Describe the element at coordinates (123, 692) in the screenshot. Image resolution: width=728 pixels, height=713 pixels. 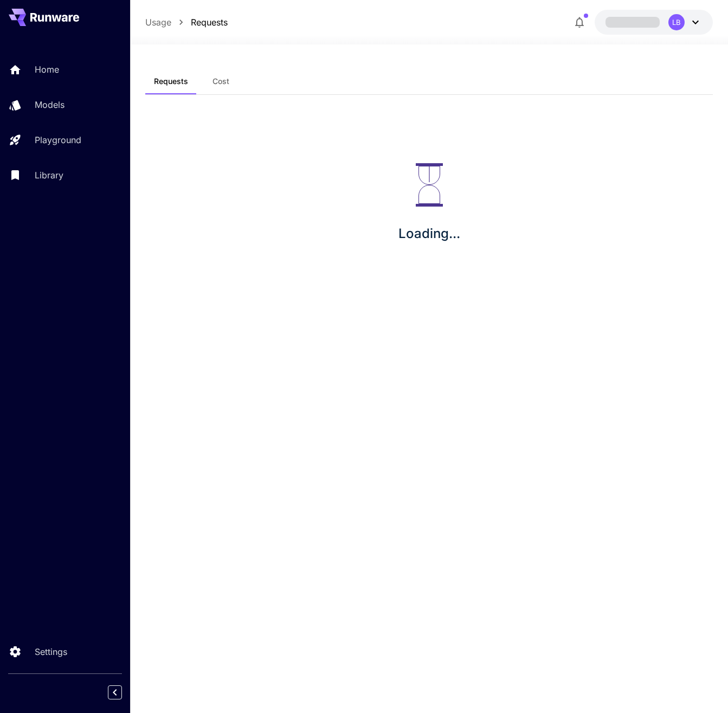
I see `div: Collapse sidebar` at that location.